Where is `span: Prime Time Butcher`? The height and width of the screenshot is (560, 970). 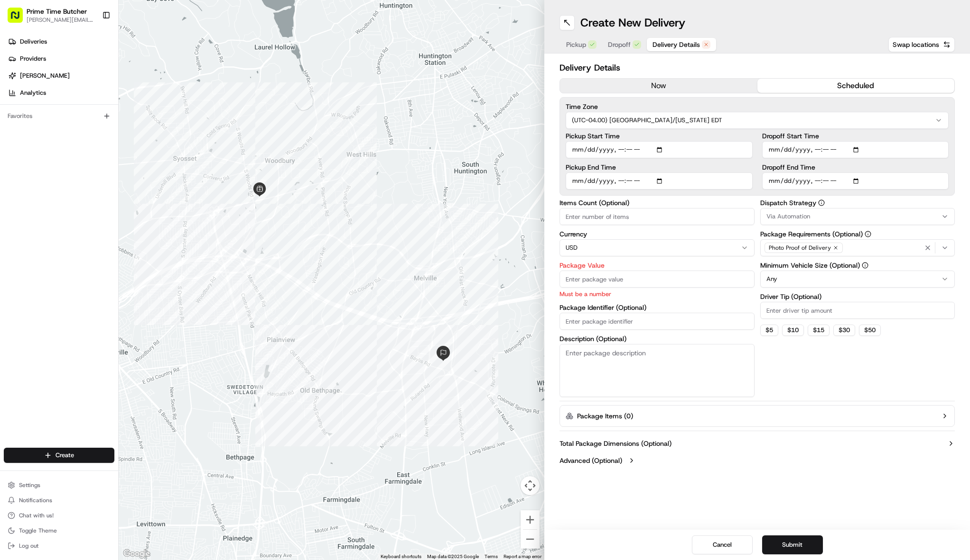 span: Prime Time Butcher is located at coordinates (56, 11).